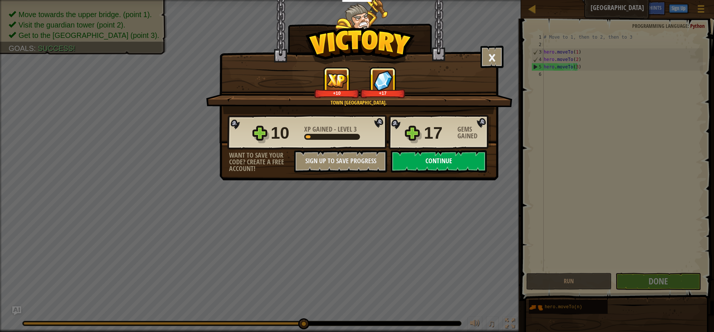  I want to click on div: +10, so click(337, 93).